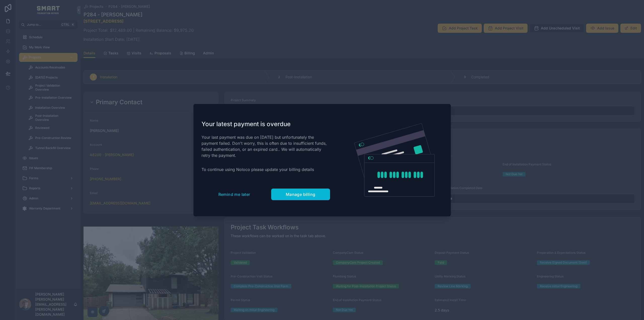  I want to click on span: Manage billing, so click(301, 194).